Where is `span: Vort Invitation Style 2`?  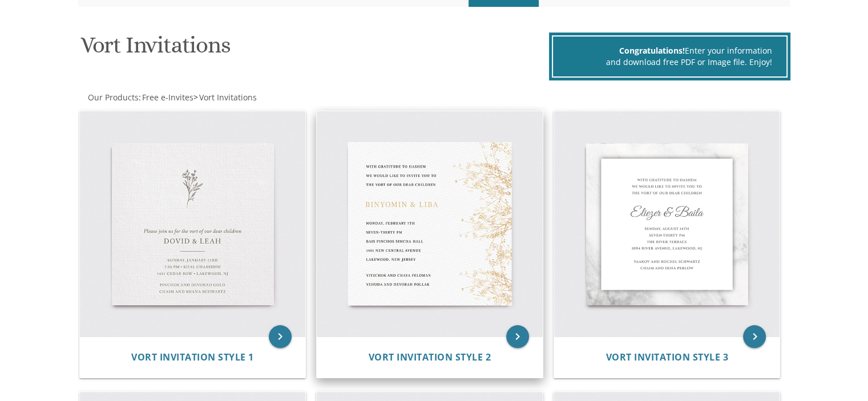 span: Vort Invitation Style 2 is located at coordinates (430, 357).